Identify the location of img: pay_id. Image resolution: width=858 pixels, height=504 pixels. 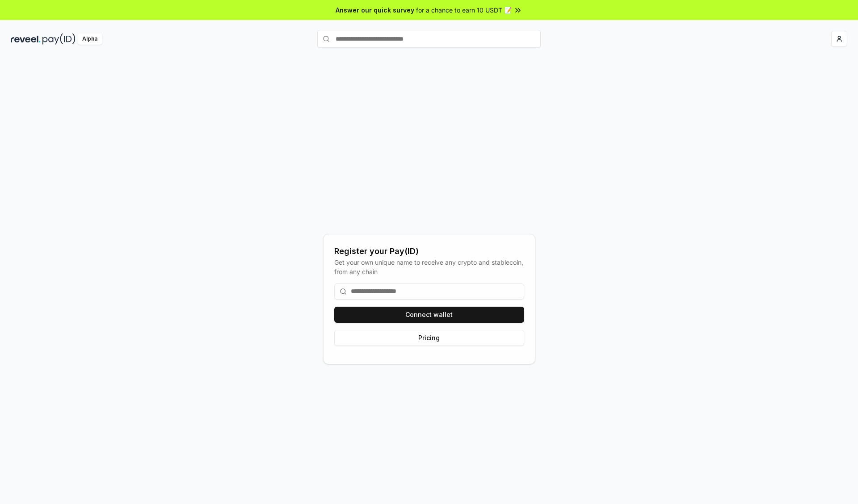
(59, 39).